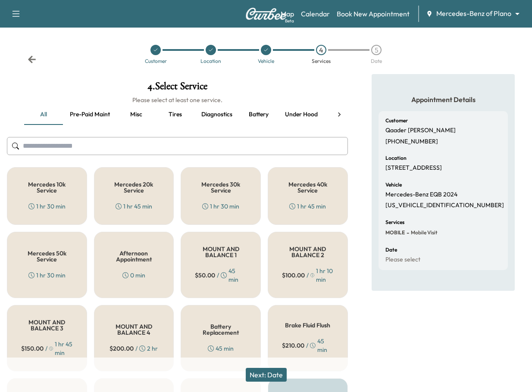 The height and width of the screenshot is (392, 532). Describe the element at coordinates (175, 115) in the screenshot. I see `button: Tires` at that location.